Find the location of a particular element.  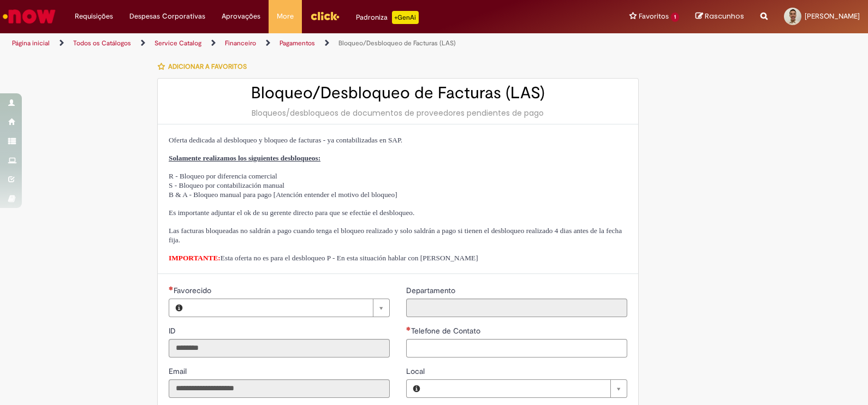

a: Página inicial is located at coordinates (30, 43).